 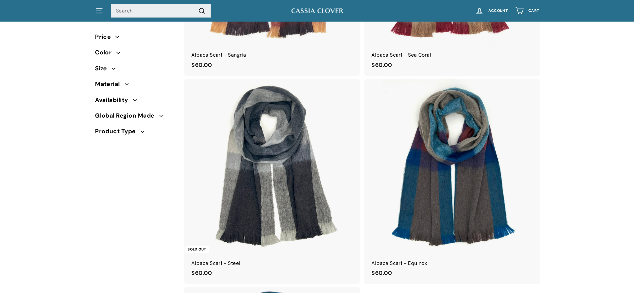 What do you see at coordinates (103, 68) in the screenshot?
I see `span: Size` at bounding box center [103, 68].